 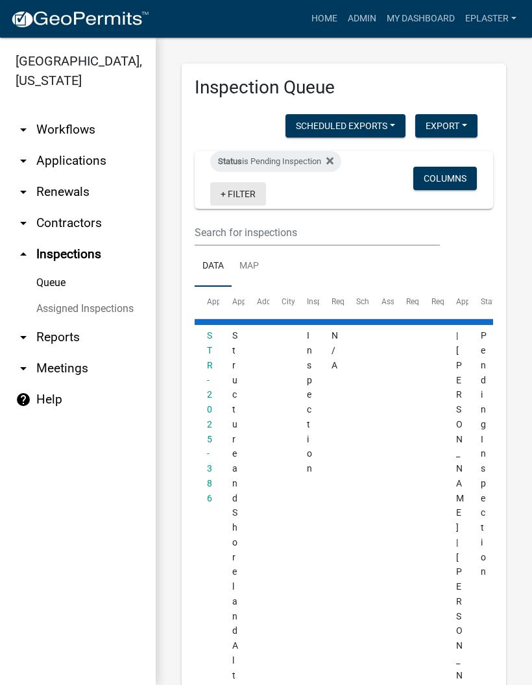 I want to click on datatable-header-cell: Application Type, so click(x=232, y=302).